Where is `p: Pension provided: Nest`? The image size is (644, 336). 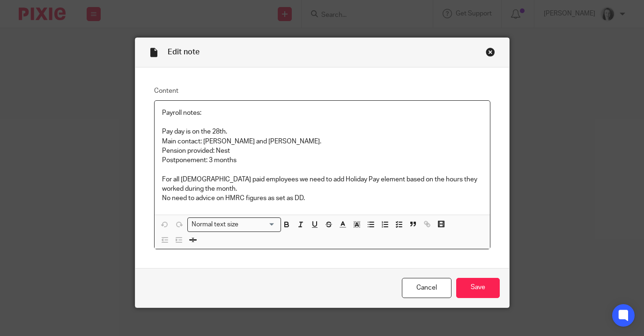
p: Pension provided: Nest is located at coordinates (322, 151).